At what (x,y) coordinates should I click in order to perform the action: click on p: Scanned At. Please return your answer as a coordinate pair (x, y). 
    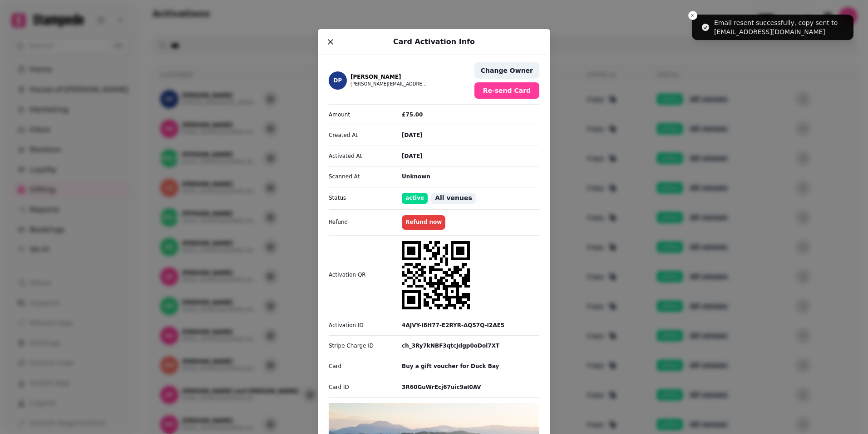
    Looking at the image, I should click on (363, 177).